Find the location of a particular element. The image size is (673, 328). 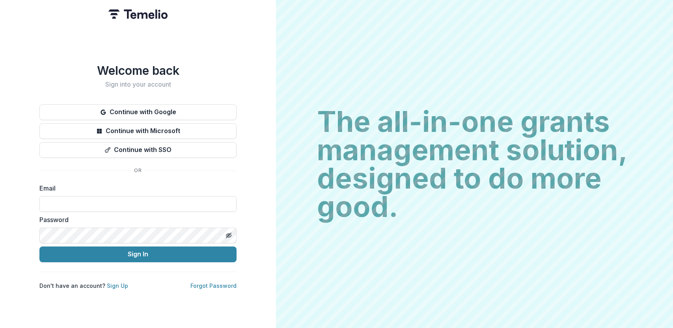

button: Sign In is located at coordinates (138, 255).